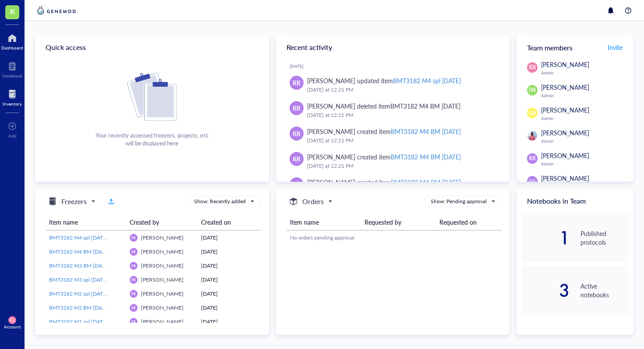  What do you see at coordinates (532, 136) in the screenshot?
I see `img: f8f27afb-f33d-4f80-a997-14505bd0ceeb.jpeg` at bounding box center [532, 136].